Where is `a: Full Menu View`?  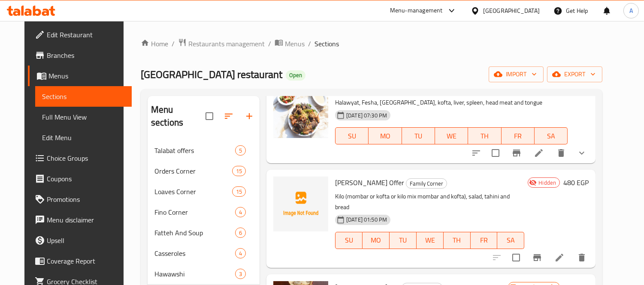 a: Full Menu View is located at coordinates (83, 117).